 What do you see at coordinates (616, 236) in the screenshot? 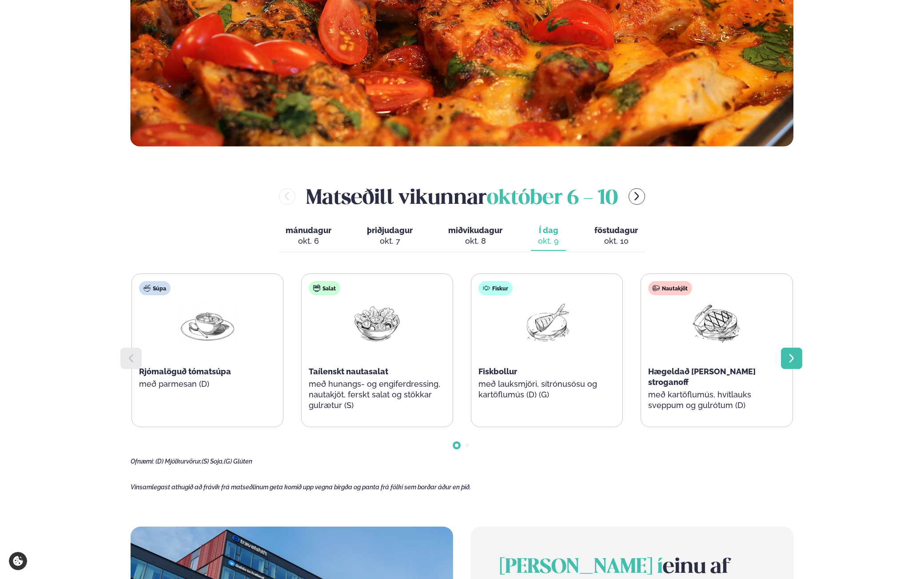
I see `button: föstudagur okt. 10` at bounding box center [616, 236].